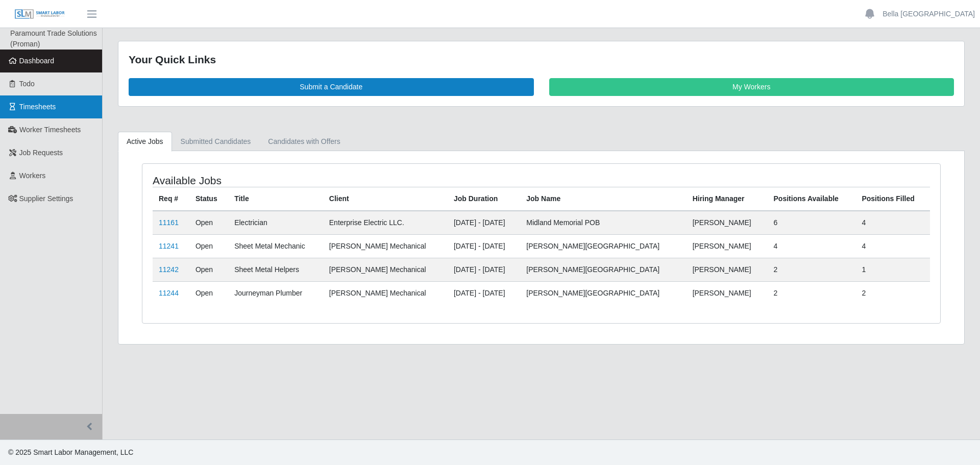  I want to click on td: Journeyman Plumber, so click(276, 293).